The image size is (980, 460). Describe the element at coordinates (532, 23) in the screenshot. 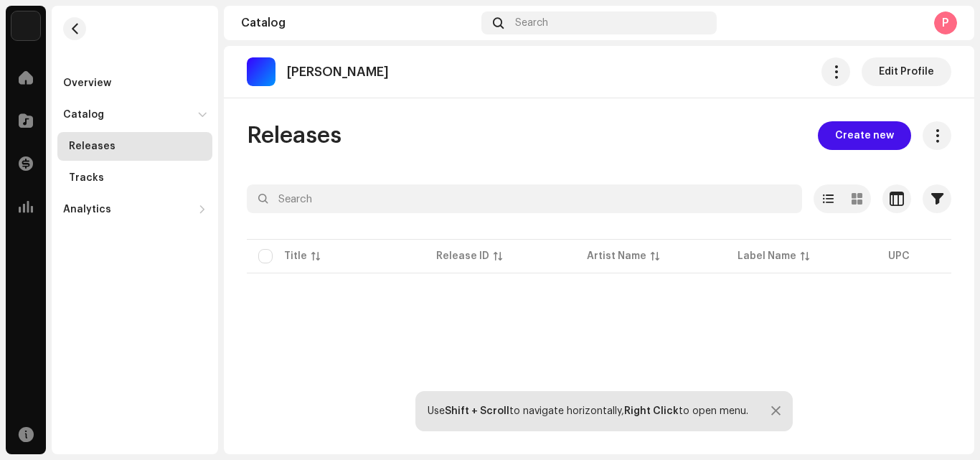

I see `span: Search` at that location.